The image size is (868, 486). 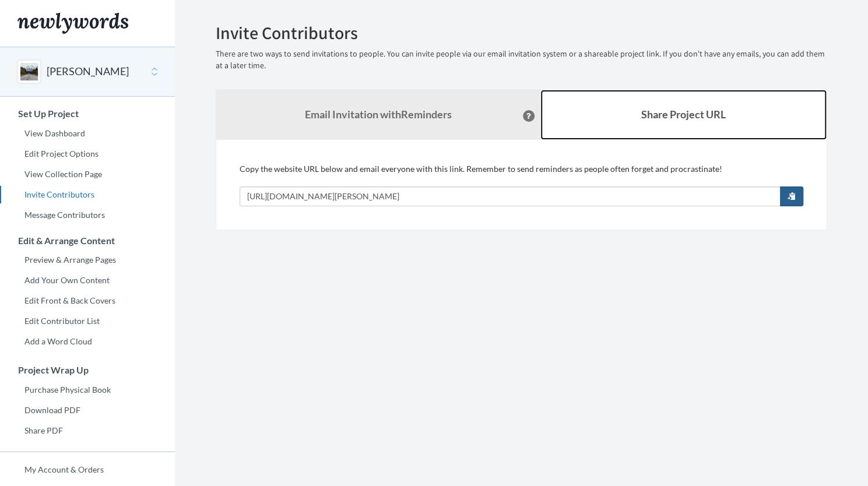 I want to click on div: Copy the website URL below and email everyone with this link. Remember to send reminders as peopl..., so click(x=521, y=185).